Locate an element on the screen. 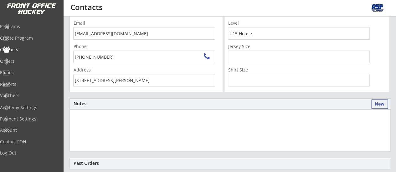  button: New is located at coordinates (379, 104).